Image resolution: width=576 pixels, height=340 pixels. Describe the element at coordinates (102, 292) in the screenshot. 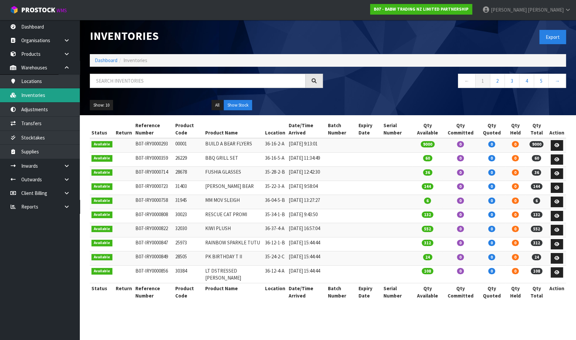

I see `th: Status` at that location.